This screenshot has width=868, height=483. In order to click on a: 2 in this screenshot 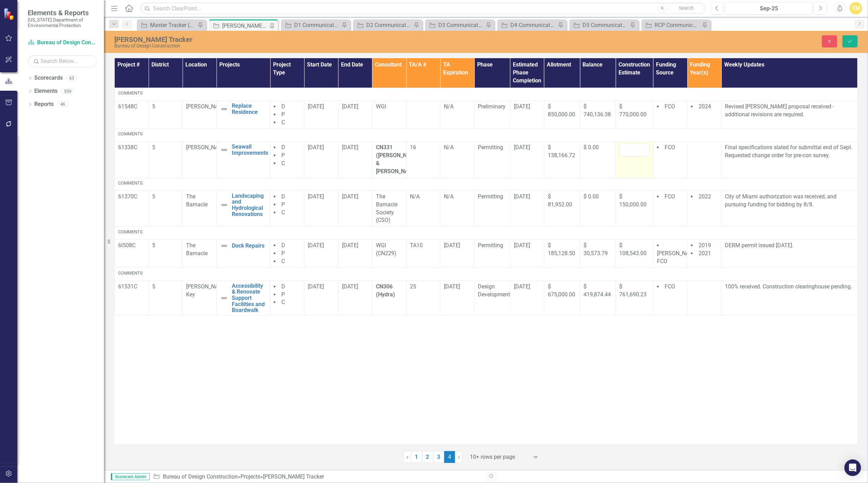, I will do `click(427, 457)`.